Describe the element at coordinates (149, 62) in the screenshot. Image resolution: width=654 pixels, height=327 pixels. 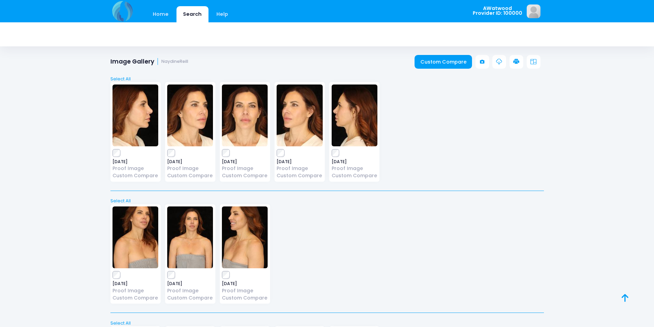
I see `h1: Image Gallery` at that location.